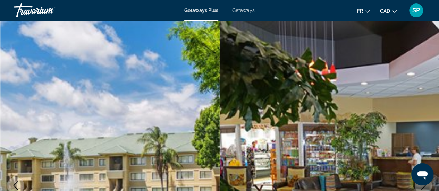 The width and height of the screenshot is (439, 191). What do you see at coordinates (49, 10) in the screenshot?
I see `a: Travorium` at bounding box center [49, 10].